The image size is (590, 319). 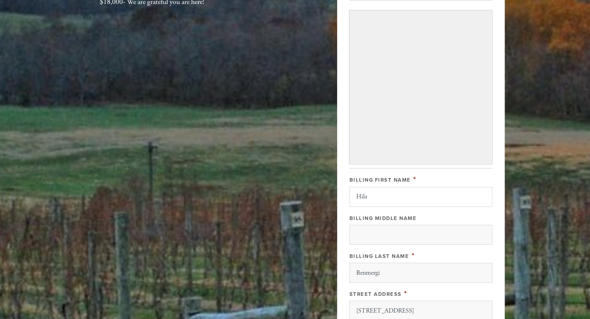 I want to click on label: Street Address, so click(x=376, y=294).